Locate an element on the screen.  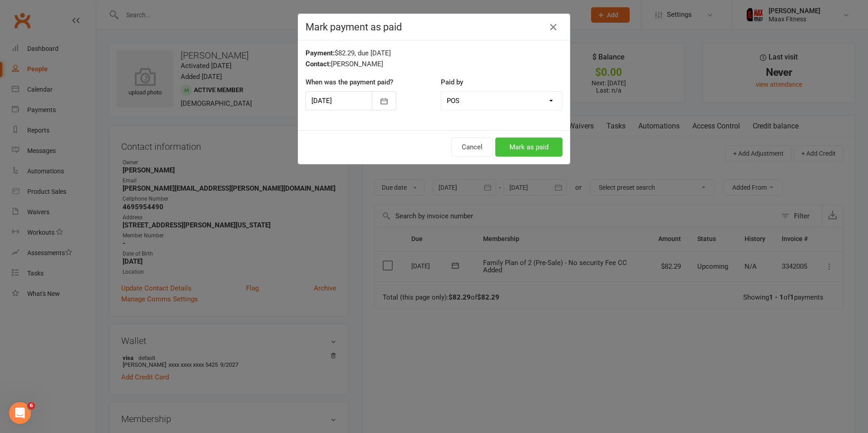
strong: Payment: is located at coordinates (321, 53).